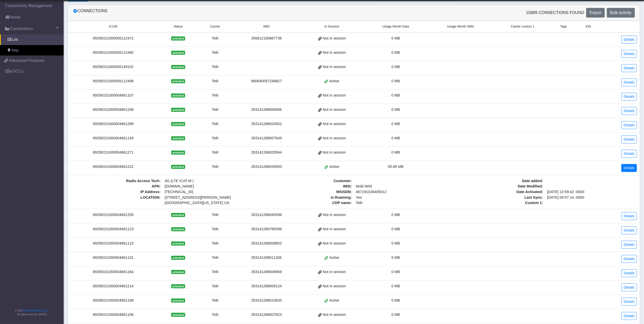 This screenshot has width=644, height=324. Describe the element at coordinates (334, 300) in the screenshot. I see `span: Active` at that location.